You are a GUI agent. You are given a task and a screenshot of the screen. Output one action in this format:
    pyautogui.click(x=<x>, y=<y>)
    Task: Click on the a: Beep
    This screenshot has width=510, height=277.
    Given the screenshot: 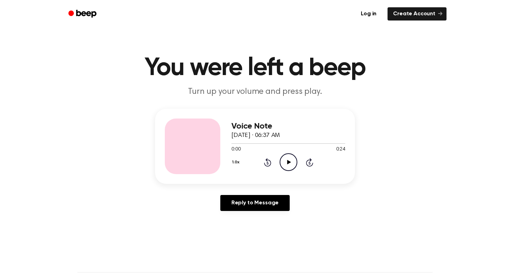 What is the action you would take?
    pyautogui.click(x=83, y=14)
    